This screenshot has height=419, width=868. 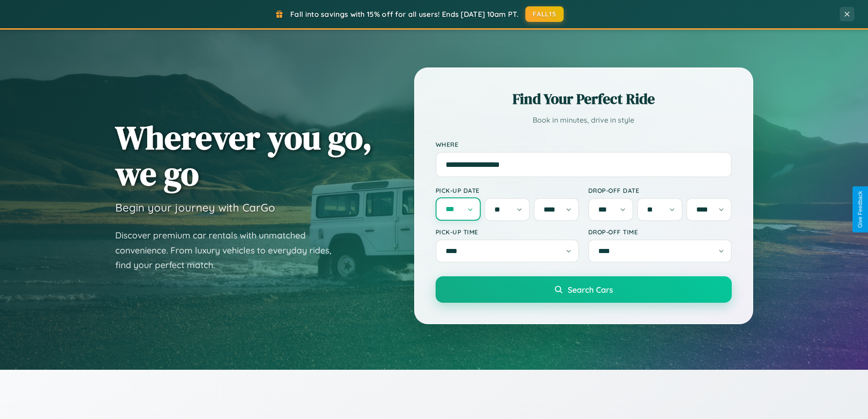 What do you see at coordinates (860, 210) in the screenshot?
I see `div: Give Feedback` at bounding box center [860, 210].